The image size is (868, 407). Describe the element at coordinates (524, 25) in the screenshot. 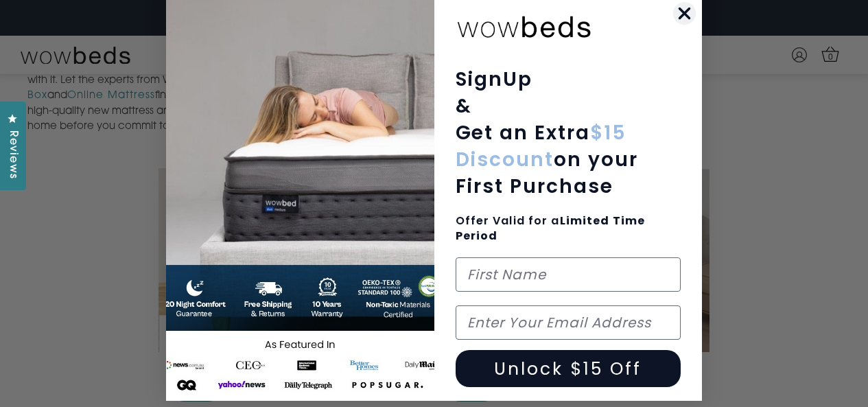

I see `img: wowbeds-logo-2` at that location.